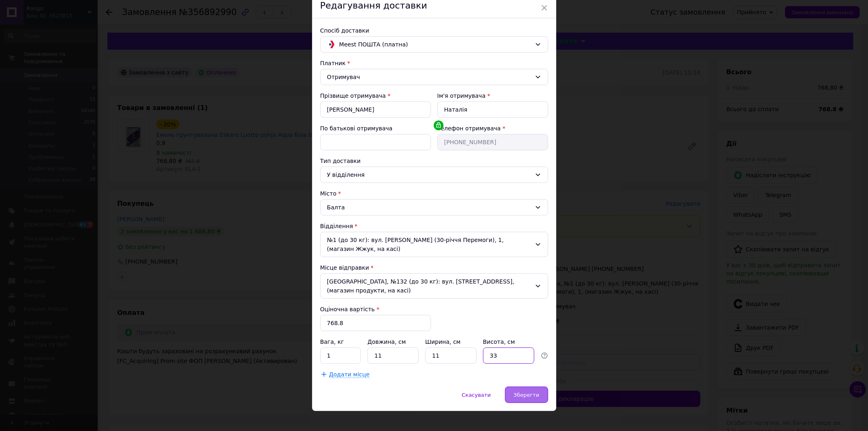 The image size is (868, 431). I want to click on label: По батькові отримувача, so click(356, 128).